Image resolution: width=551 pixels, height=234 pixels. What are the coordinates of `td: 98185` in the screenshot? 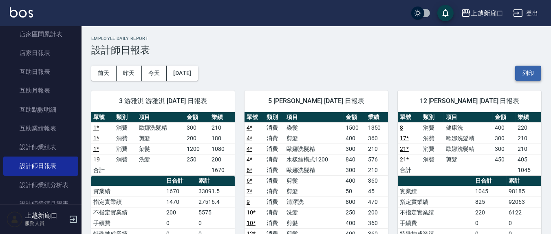 It's located at (523, 191).